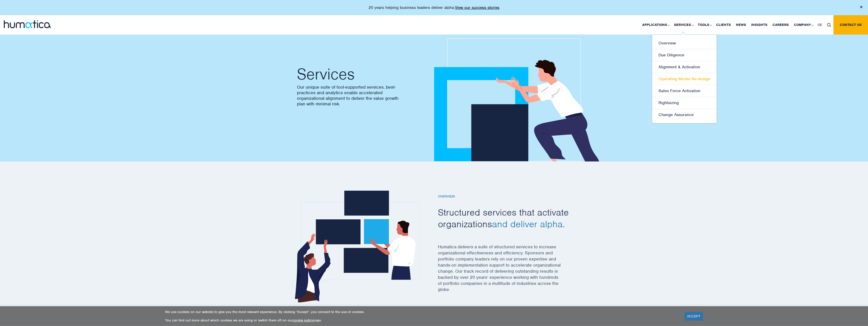 This screenshot has width=868, height=326. What do you see at coordinates (507, 196) in the screenshot?
I see `h6: Overview` at bounding box center [507, 196].